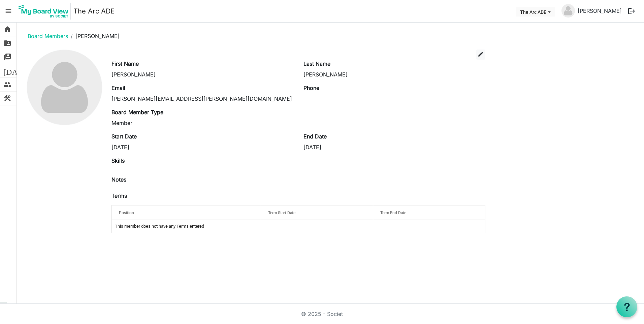  I want to click on label: Notes, so click(119, 179).